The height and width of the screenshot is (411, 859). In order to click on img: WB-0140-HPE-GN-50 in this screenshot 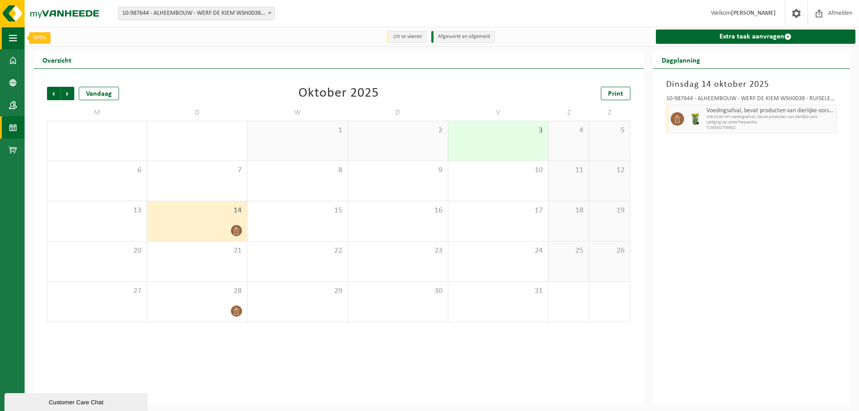, I will do `click(696, 119)`.